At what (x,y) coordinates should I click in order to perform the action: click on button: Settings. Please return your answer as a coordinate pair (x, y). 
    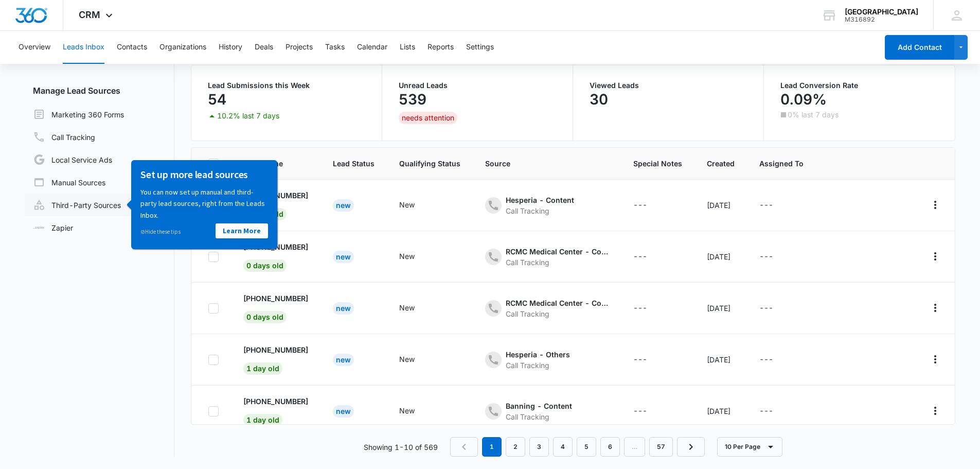
    Looking at the image, I should click on (480, 48).